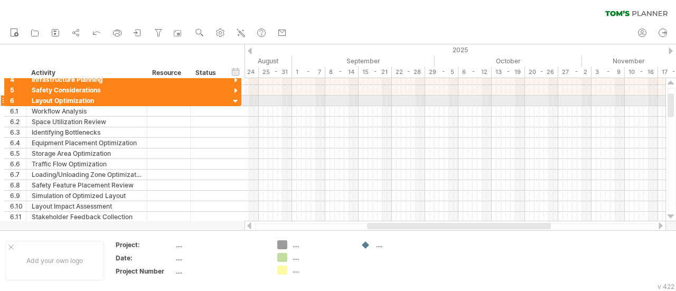  What do you see at coordinates (87, 79) in the screenshot?
I see `div: Infrastructure Planning` at bounding box center [87, 79].